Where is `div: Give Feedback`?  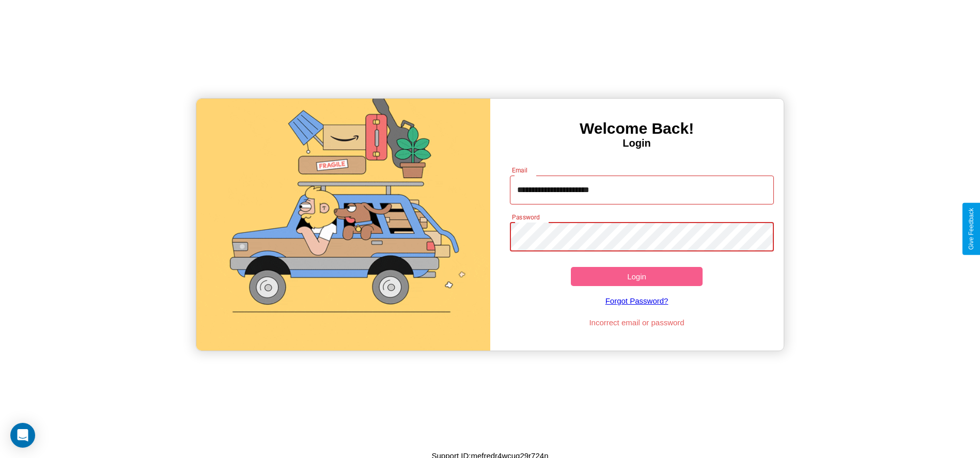 div: Give Feedback is located at coordinates (971, 229).